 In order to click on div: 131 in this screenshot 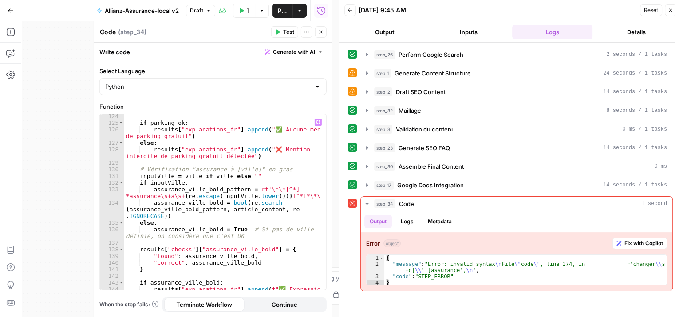, I will do `click(112, 176)`.